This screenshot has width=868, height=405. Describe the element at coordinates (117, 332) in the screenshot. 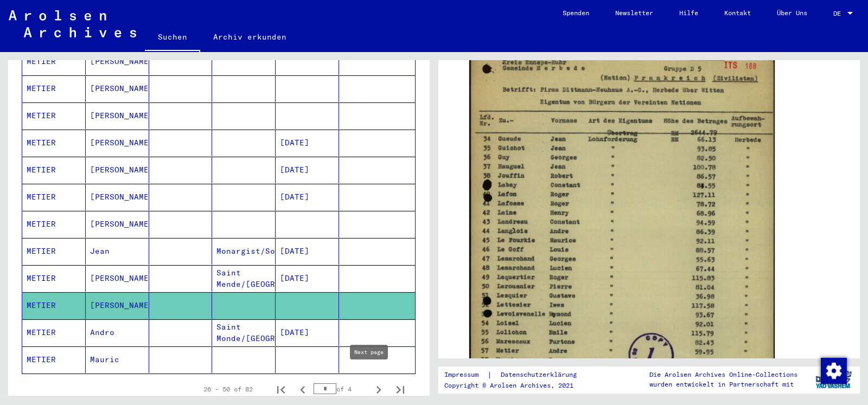

I see `mat-cell: Andro` at that location.